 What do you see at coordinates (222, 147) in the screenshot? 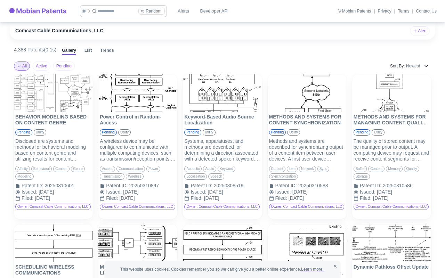
I see `div: Keyword-Based Audio Source LocalizationKeyword-Based Audio Source LocalizationpendingutilitySyste...` at bounding box center [222, 147].